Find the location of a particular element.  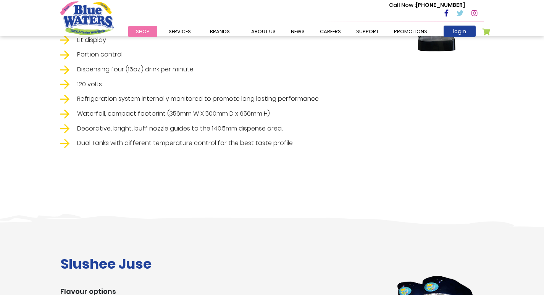

li: Dual Tanks with different temperature control for the best taste profile is located at coordinates (217, 143).